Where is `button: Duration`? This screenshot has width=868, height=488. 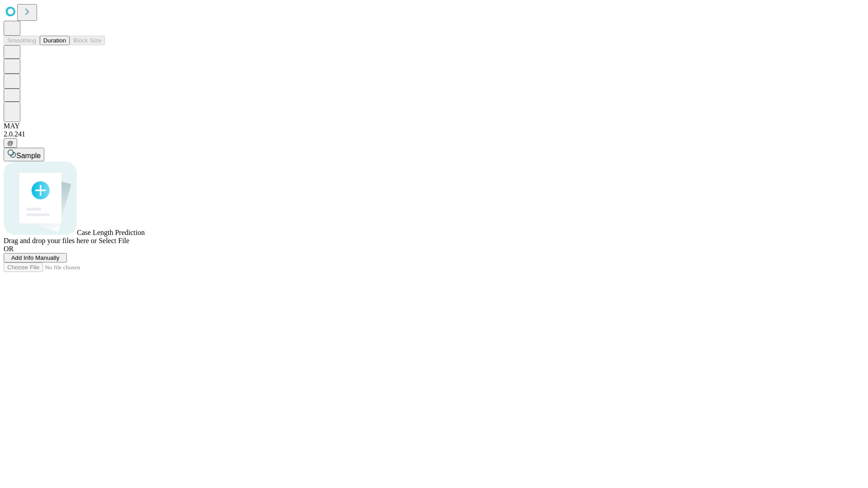
button: Duration is located at coordinates (55, 40).